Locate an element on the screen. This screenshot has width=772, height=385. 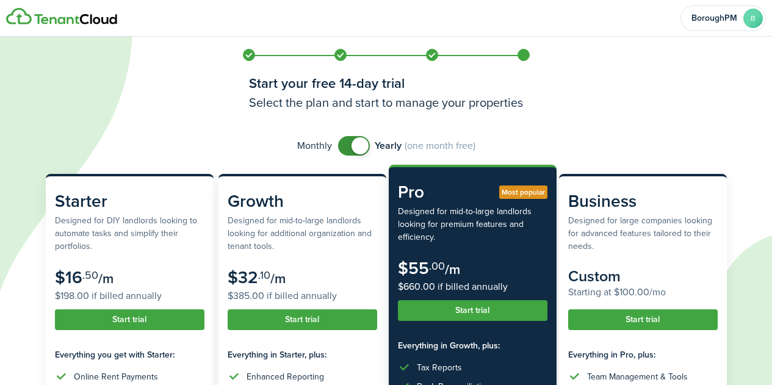
span: Most popular is located at coordinates (523, 192).